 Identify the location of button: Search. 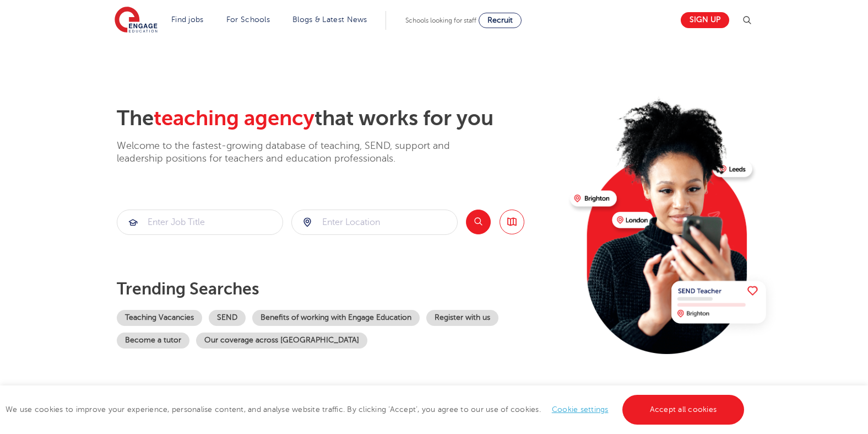
(478, 222).